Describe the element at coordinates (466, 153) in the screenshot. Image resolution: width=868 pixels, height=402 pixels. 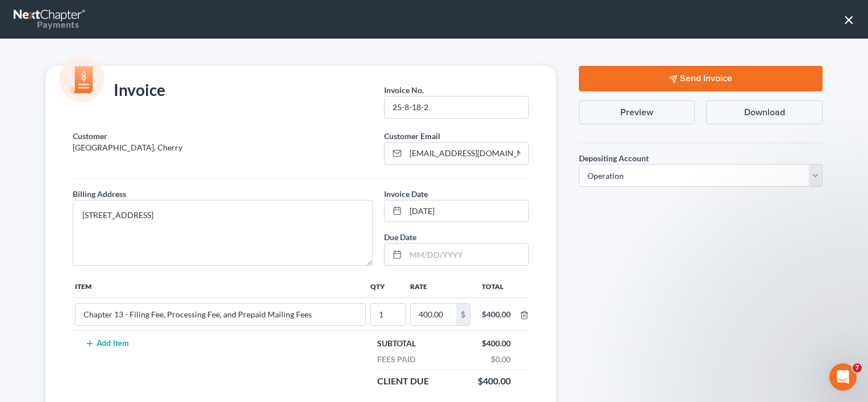
I see `input: Enter email...` at that location.